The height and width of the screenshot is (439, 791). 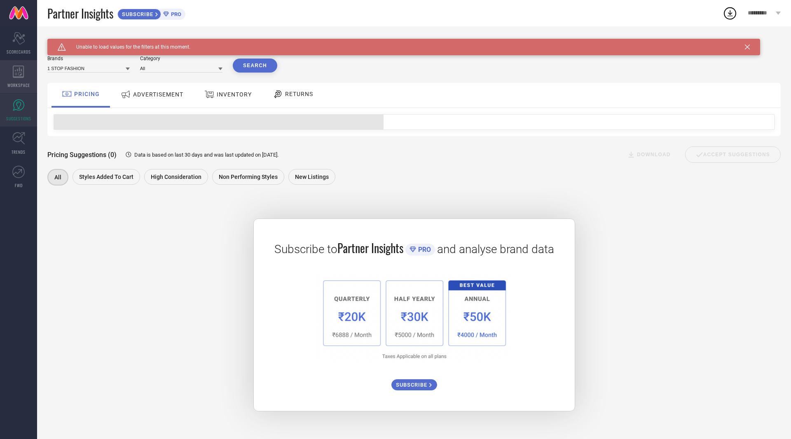 What do you see at coordinates (176, 177) in the screenshot?
I see `span: High Consideration` at bounding box center [176, 177].